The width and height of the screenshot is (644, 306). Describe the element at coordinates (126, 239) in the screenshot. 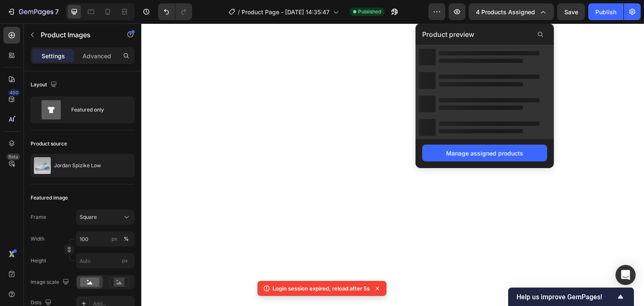

I see `button: px` at that location.